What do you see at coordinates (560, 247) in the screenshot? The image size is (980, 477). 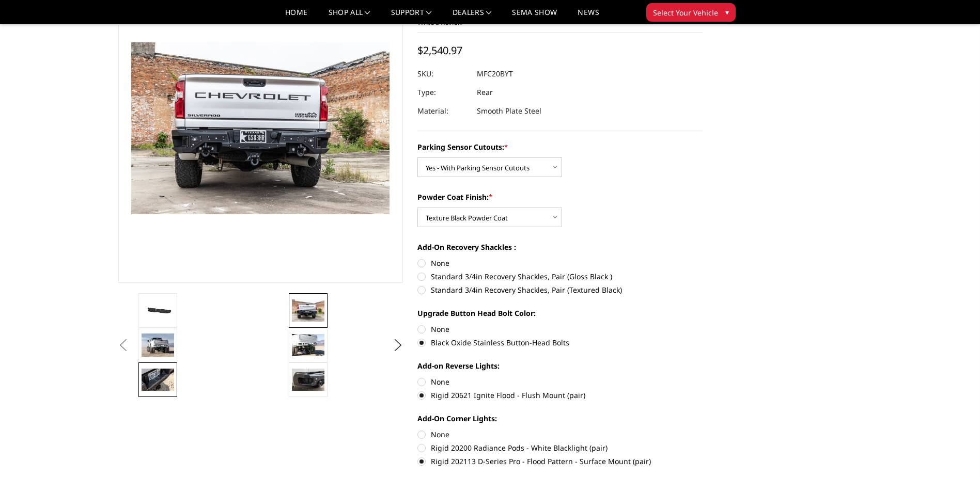 I see `label: Add-On Recovery Shackles :` at bounding box center [560, 247].